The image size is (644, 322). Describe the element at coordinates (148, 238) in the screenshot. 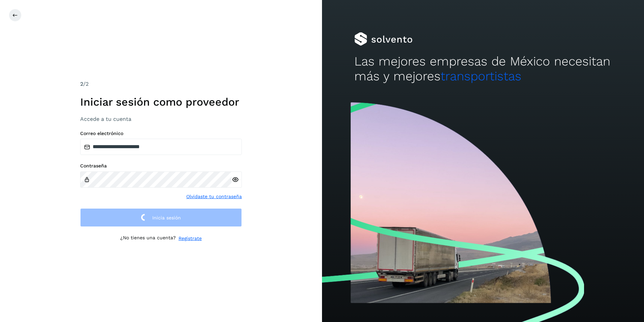

I see `p: ¿No tienes una cuenta?` at that location.